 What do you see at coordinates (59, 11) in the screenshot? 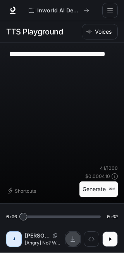
I see `p: Inworld AI Demos` at bounding box center [59, 11].